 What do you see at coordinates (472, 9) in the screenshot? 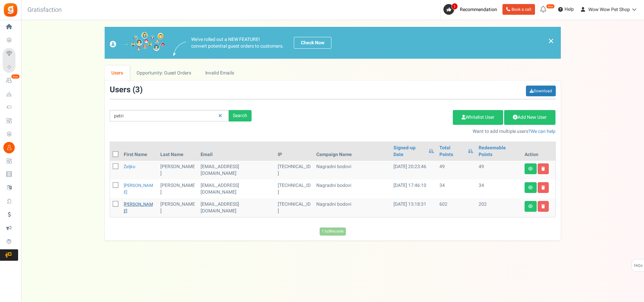
I see `a: 1 Recommendation` at bounding box center [472, 9].